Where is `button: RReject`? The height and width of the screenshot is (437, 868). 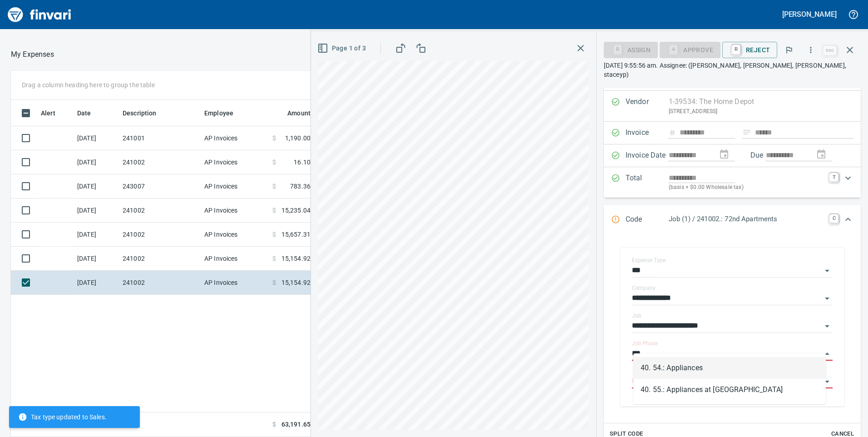 button: RReject is located at coordinates (750, 50).